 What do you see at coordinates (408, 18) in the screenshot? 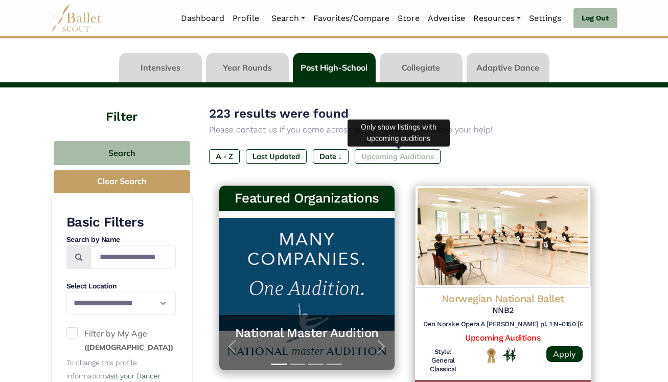
I see `a: Store` at bounding box center [408, 18].